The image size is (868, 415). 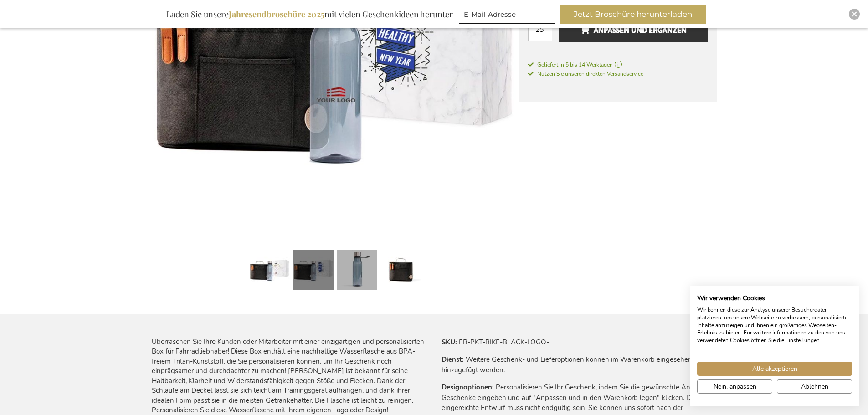 I want to click on p: Wir können diese zur Analyse unserer Besucherdaten platzieren, um unsere Webseite zu verbessern, ..., so click(x=775, y=325).